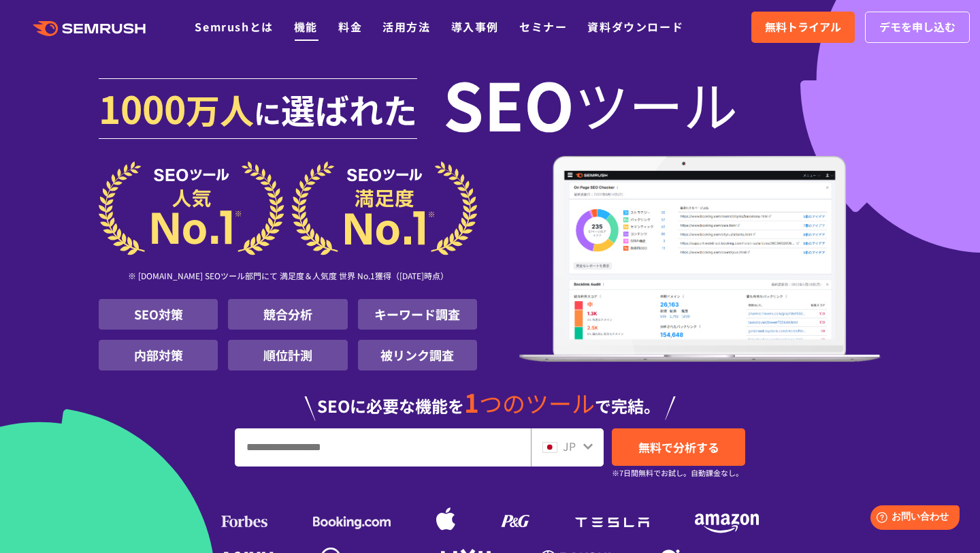  I want to click on a: 無料で分析する, so click(679, 446).